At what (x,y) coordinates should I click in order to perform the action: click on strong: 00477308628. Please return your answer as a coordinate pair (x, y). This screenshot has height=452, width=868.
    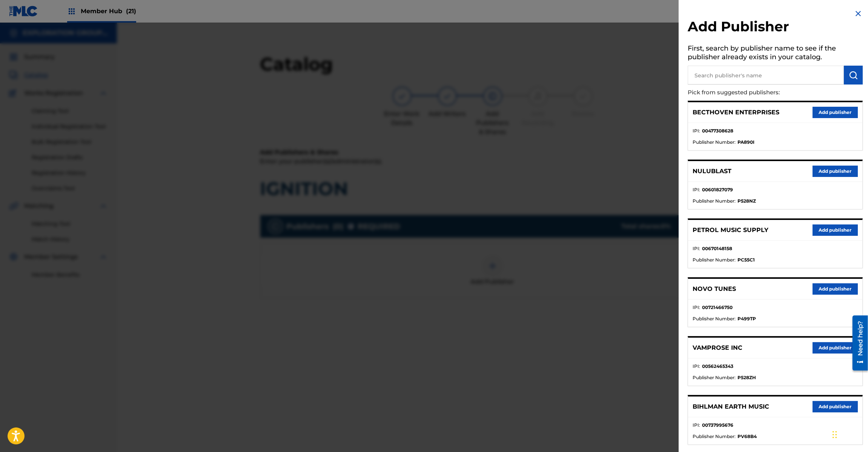
    Looking at the image, I should click on (718, 131).